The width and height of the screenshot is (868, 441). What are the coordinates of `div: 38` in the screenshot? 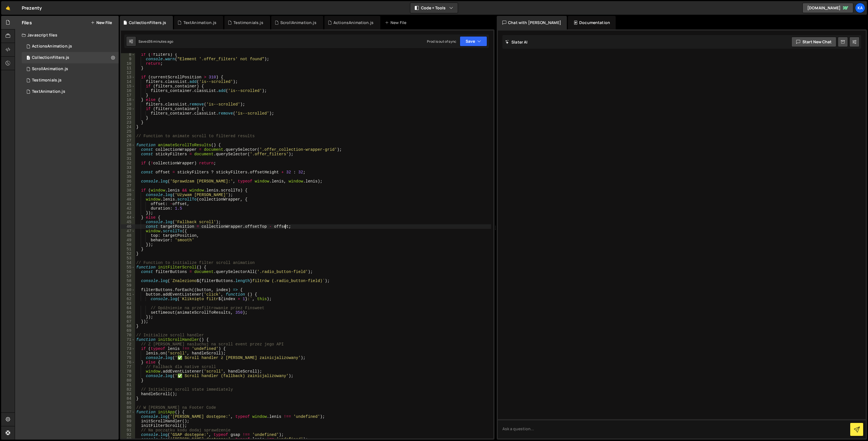 It's located at (128, 190).